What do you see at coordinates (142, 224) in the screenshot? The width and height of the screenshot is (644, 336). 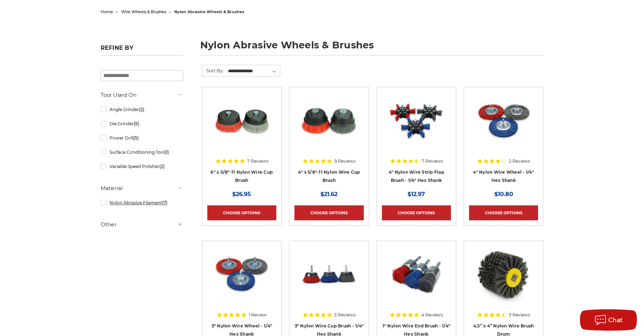 I see `h5: Other` at bounding box center [142, 224].